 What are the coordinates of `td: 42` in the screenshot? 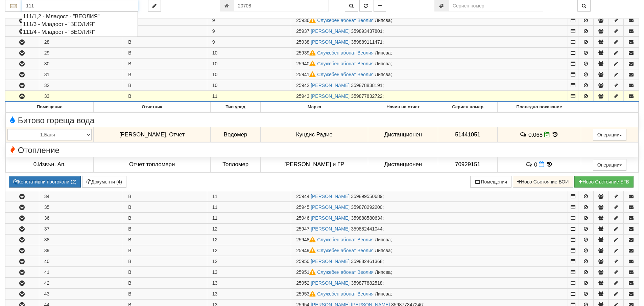 It's located at (81, 283).